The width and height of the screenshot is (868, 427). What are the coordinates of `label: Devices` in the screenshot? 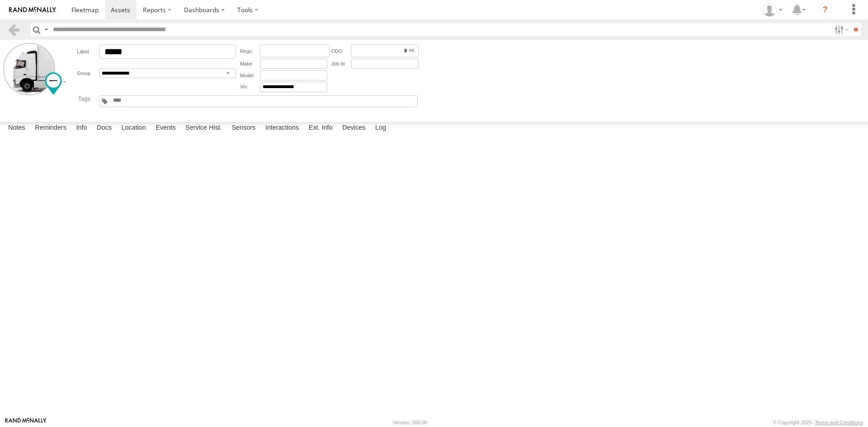 It's located at (353, 129).